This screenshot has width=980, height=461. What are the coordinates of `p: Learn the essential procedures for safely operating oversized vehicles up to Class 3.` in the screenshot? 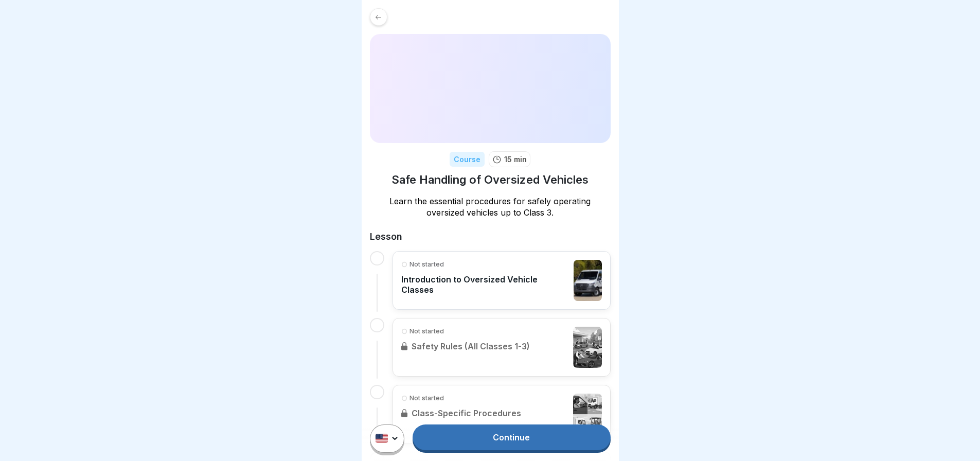 It's located at (490, 207).